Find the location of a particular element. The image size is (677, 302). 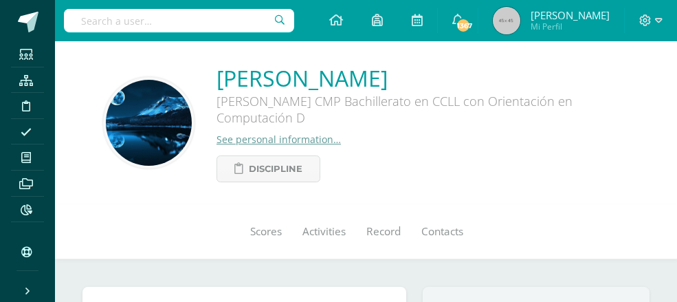

a: Scores is located at coordinates (266, 232).